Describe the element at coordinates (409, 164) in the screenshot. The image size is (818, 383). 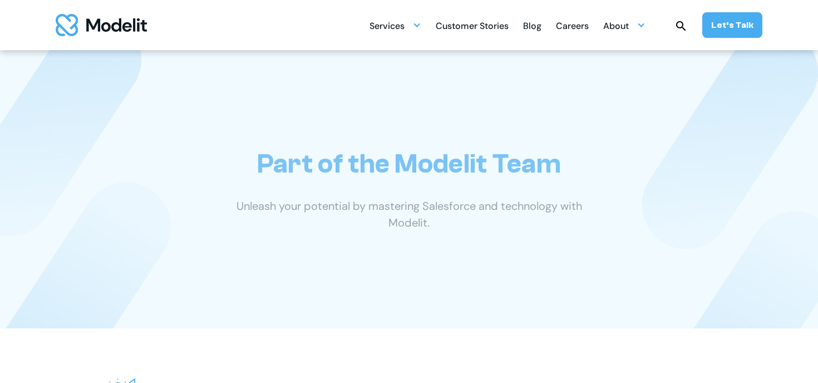
I see `h1: Part of the Modelit Team` at that location.